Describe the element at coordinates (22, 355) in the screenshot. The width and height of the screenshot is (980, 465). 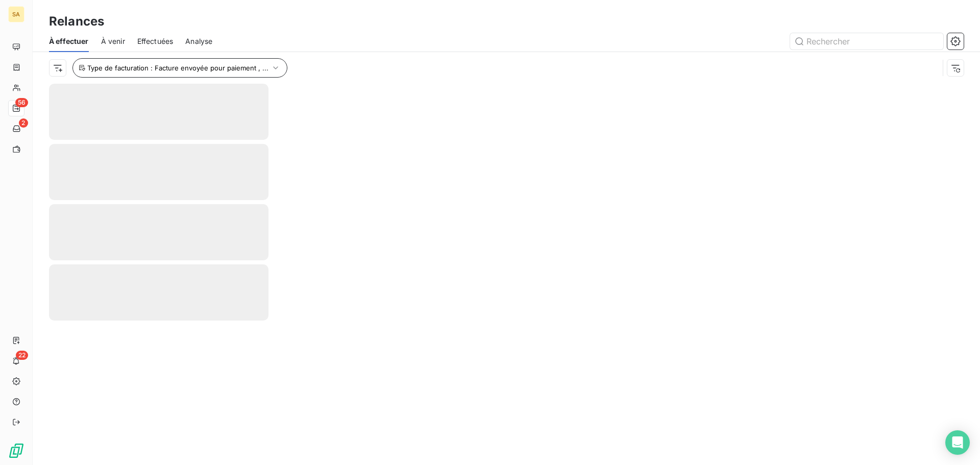
I see `span: 22` at that location.